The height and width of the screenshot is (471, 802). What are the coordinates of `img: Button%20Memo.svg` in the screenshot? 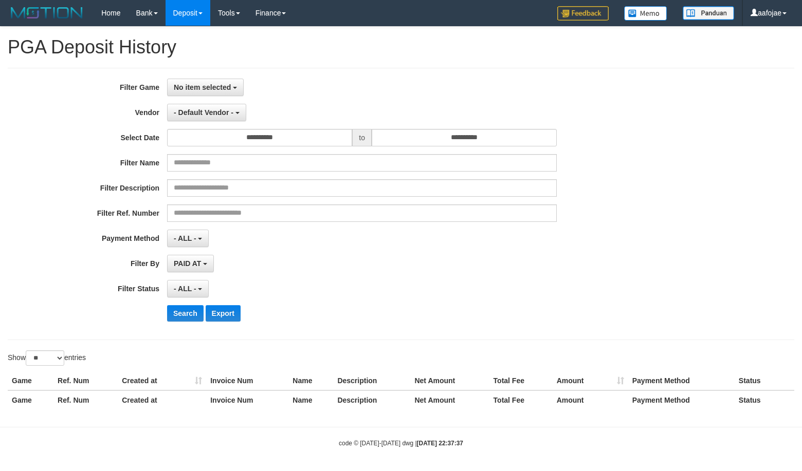 It's located at (646, 13).